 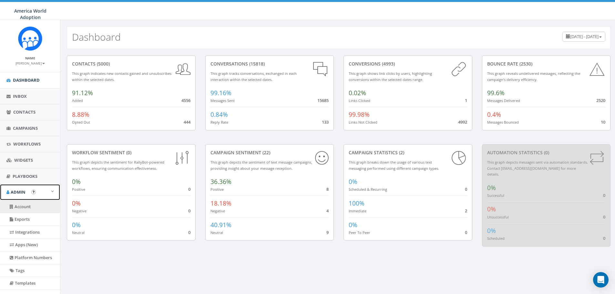 I want to click on span: 18.18%, so click(x=221, y=204).